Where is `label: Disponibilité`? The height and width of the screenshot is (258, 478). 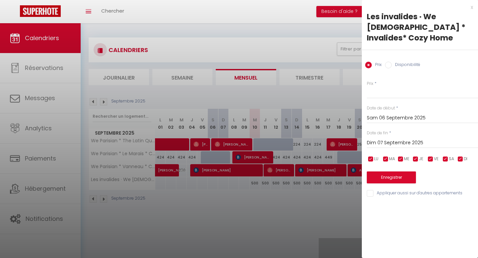
label: Disponibilité is located at coordinates (406, 65).